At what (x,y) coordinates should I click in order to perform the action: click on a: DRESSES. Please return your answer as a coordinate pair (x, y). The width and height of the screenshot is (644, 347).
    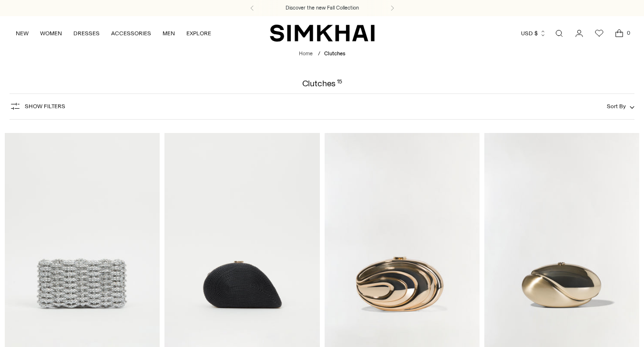
    Looking at the image, I should click on (86, 34).